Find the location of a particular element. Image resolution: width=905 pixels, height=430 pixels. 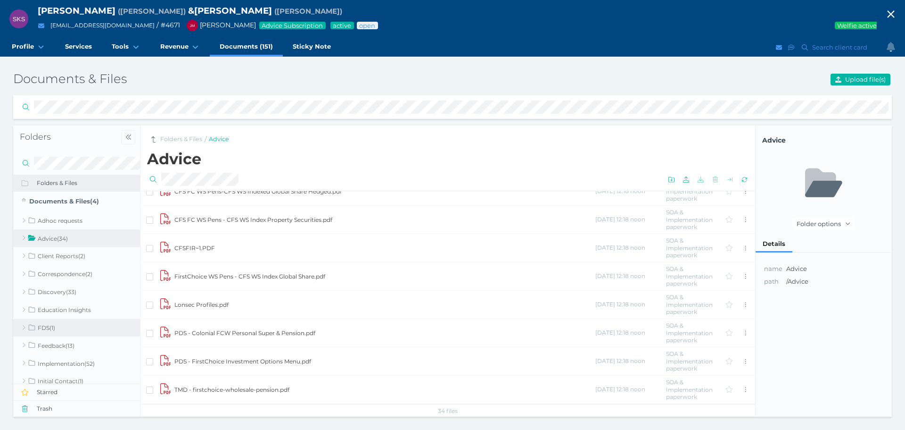

span: JM is located at coordinates (192, 25).